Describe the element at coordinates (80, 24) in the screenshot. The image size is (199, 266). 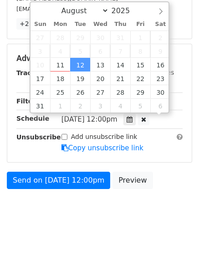
I see `span: Tue` at that location.